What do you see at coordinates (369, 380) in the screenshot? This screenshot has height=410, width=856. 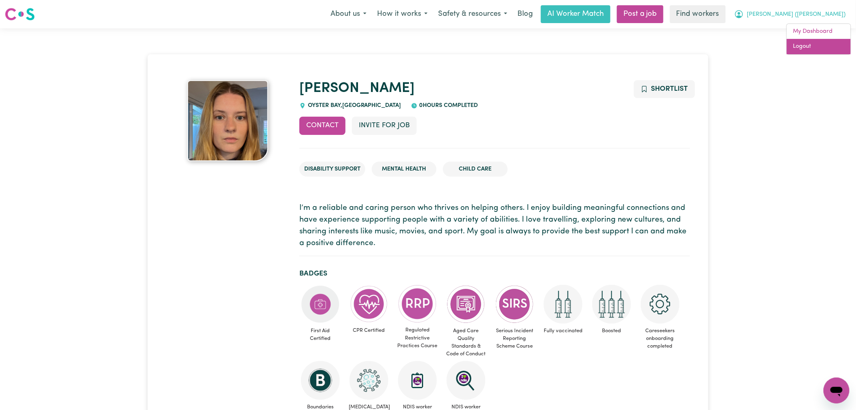 I see `img: CS Academy: COVID-19 Infection Control Training course completed` at bounding box center [369, 380].